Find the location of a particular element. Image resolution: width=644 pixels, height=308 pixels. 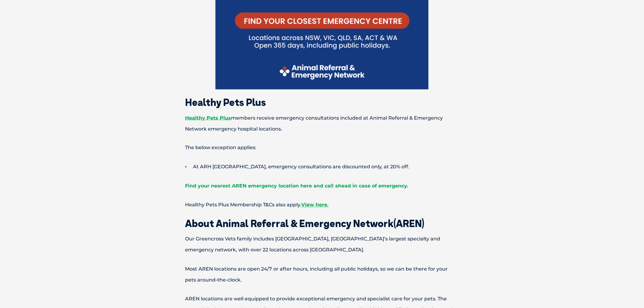

a: Healthy Pets Plus is located at coordinates (208, 118).